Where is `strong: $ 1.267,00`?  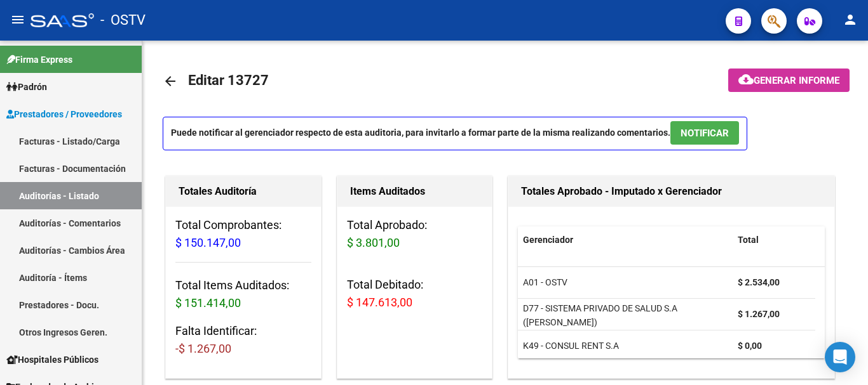 strong: $ 1.267,00 is located at coordinates (759, 314).